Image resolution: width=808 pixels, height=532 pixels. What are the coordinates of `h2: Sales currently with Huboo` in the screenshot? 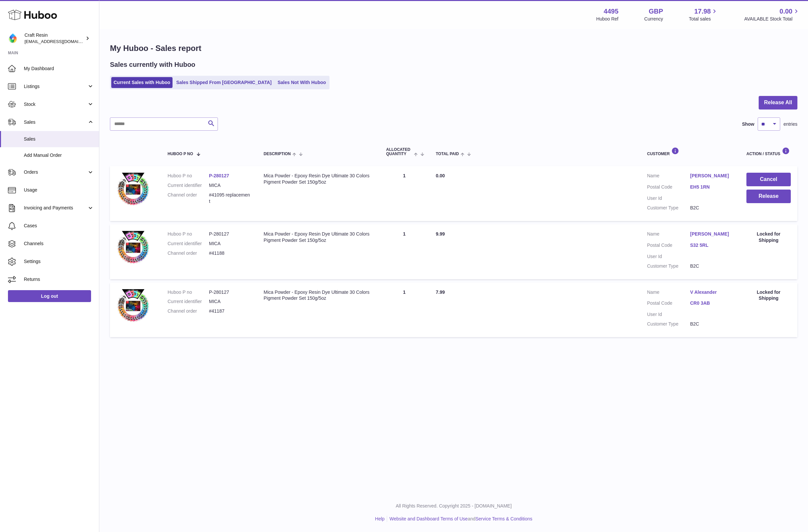 It's located at (153, 64).